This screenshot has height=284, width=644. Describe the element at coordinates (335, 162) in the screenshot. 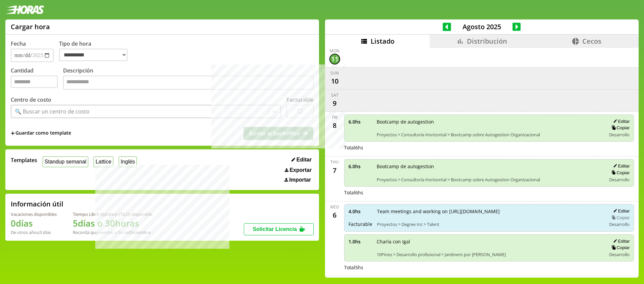

I see `div: Thu` at that location.